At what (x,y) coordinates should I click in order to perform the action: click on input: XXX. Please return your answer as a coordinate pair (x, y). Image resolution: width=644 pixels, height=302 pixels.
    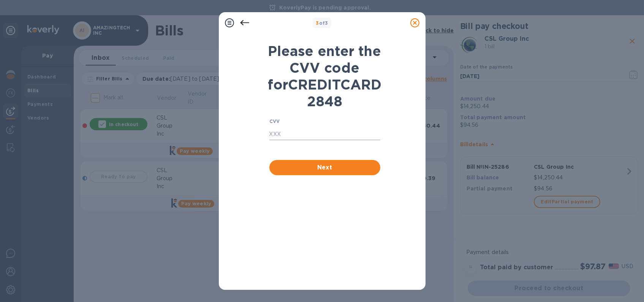
    Looking at the image, I should click on (325, 134).